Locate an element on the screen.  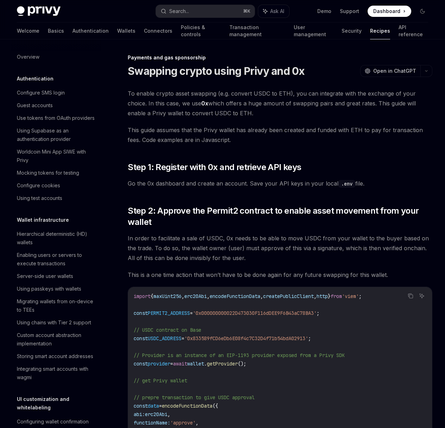
span: This guide assumes that the Privy wallet has already been created and funded with ETH to pay for ... is located at coordinates (280, 135).